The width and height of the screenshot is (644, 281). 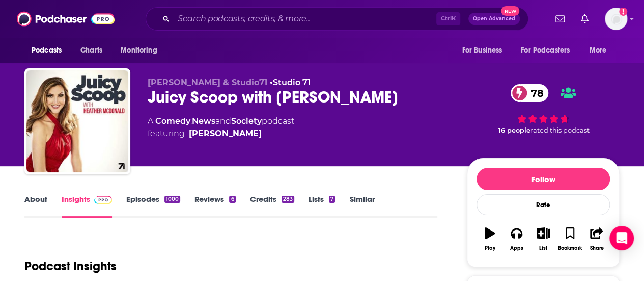 What do you see at coordinates (305, 19) in the screenshot?
I see `input: Search podcasts, credits, & more...` at bounding box center [305, 19].